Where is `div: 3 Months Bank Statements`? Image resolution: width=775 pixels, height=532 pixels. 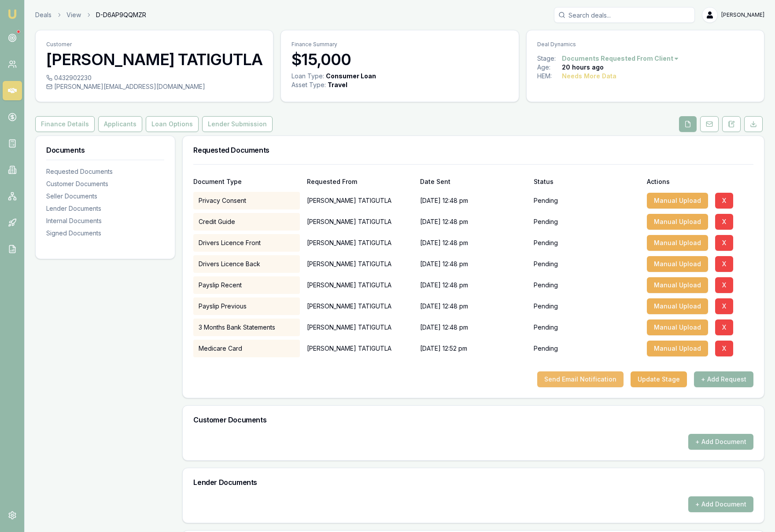 div: 3 Months Bank Statements is located at coordinates (247, 327).